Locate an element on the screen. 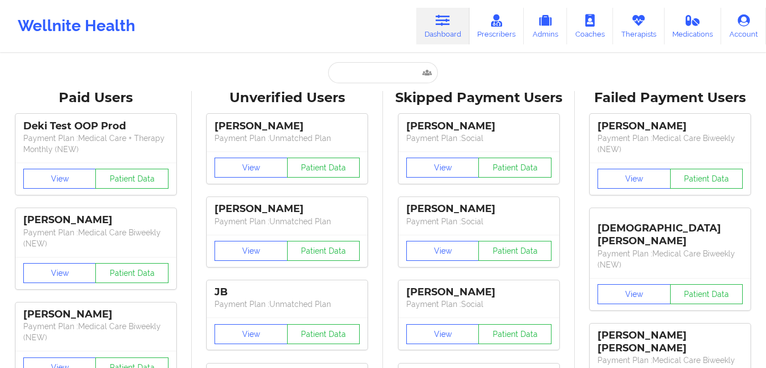 This screenshot has height=368, width=766. div: JB is located at coordinates (287, 292).